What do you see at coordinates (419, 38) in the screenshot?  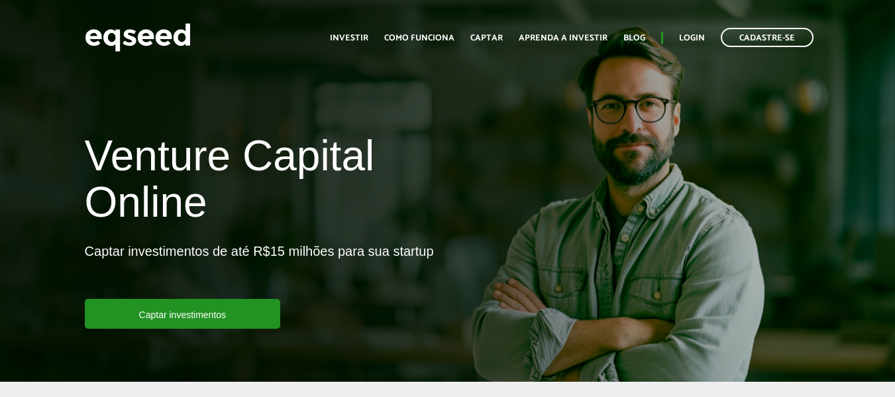 I see `a: Como funciona` at bounding box center [419, 38].